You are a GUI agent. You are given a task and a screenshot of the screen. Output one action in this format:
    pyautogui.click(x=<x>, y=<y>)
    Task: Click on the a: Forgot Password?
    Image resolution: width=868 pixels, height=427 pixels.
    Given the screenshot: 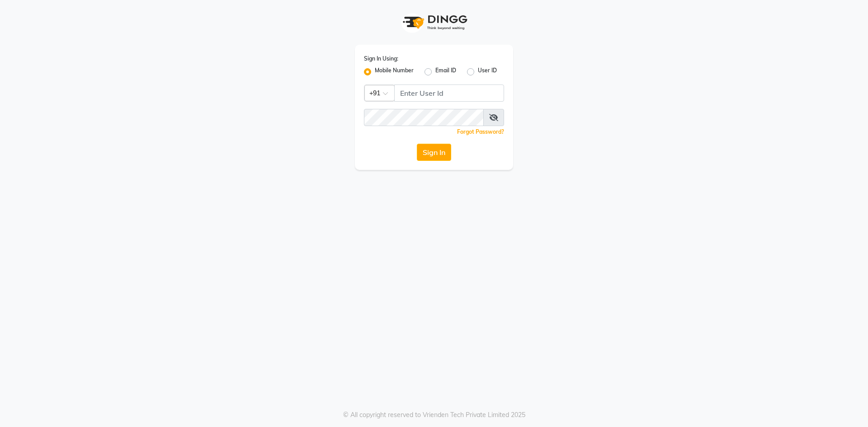 What is the action you would take?
    pyautogui.click(x=481, y=131)
    